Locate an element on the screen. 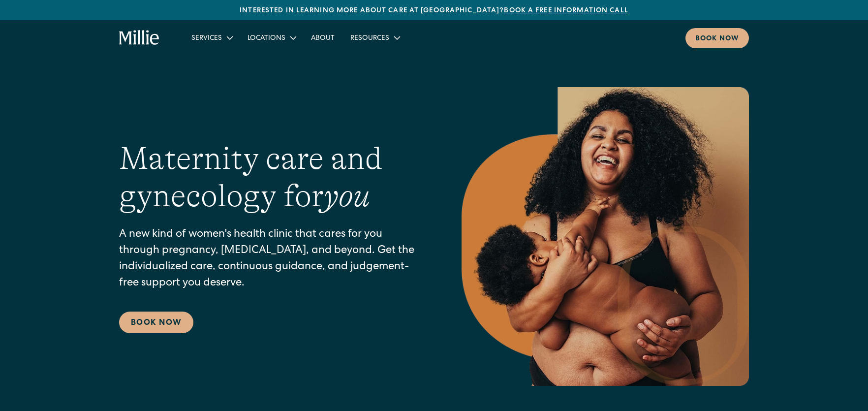  em: you is located at coordinates (347, 196).